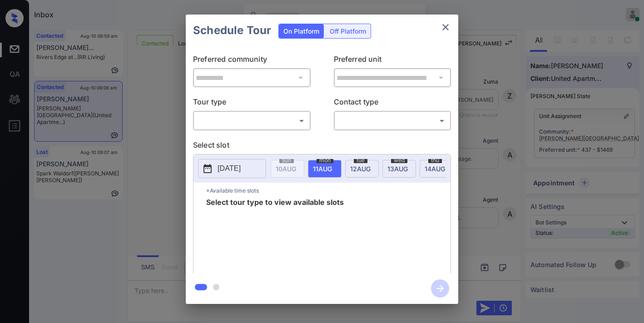 The width and height of the screenshot is (644, 323). What do you see at coordinates (328, 190) in the screenshot?
I see `p: *Available time slots` at bounding box center [328, 190].